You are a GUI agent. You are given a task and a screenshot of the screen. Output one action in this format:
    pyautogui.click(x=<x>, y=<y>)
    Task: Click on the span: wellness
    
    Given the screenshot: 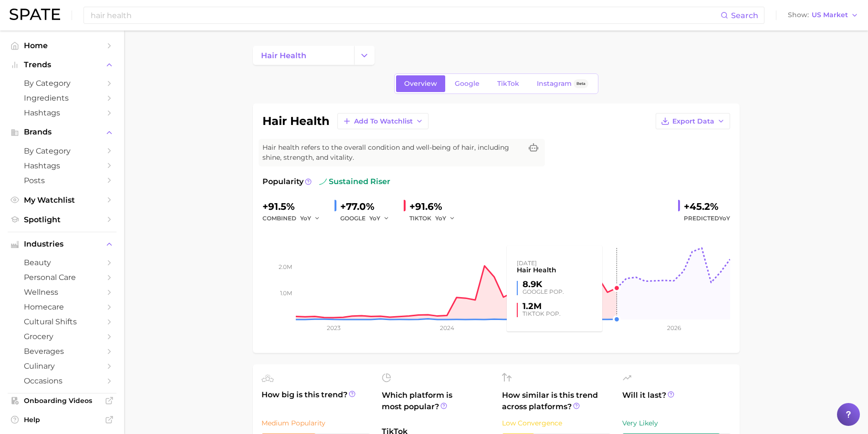 What is the action you would take?
    pyautogui.click(x=62, y=292)
    